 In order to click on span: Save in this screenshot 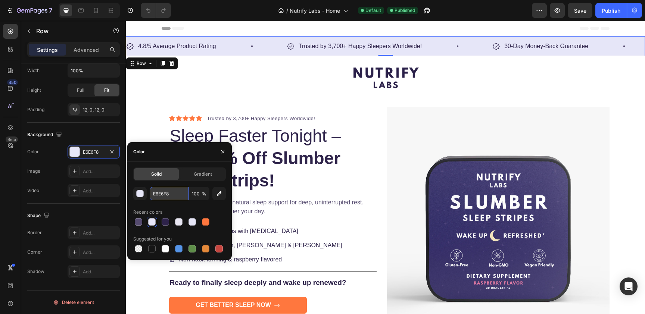, I will do `click(580, 10)`.